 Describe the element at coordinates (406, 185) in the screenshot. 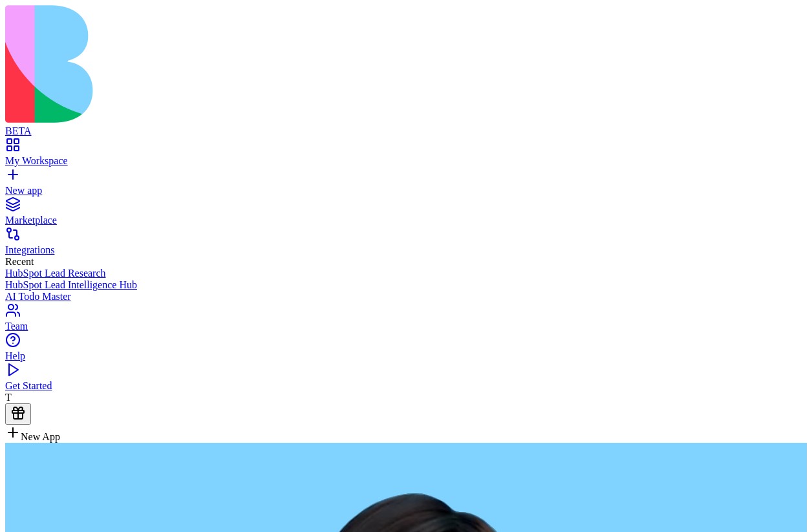

I see `a: New app` at that location.